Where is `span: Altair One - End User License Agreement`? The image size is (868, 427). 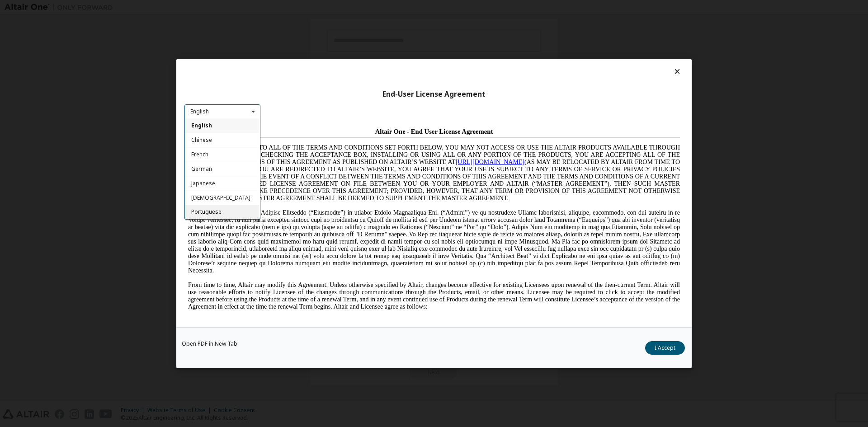 span: Altair One - End User License Agreement is located at coordinates (250, 7).